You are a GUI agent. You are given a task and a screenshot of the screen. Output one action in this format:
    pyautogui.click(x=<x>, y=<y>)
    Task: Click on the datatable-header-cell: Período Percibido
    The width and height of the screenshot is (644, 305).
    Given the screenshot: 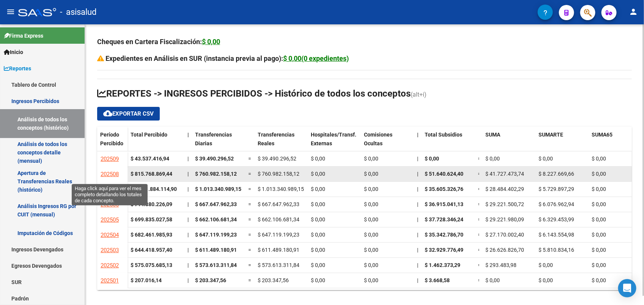 What is the action you would take?
    pyautogui.click(x=113, y=143)
    